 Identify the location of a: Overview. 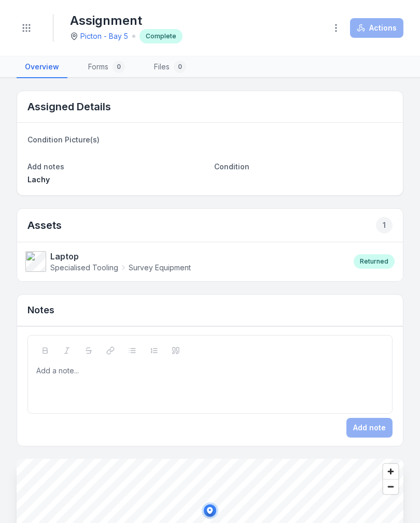
(42, 67).